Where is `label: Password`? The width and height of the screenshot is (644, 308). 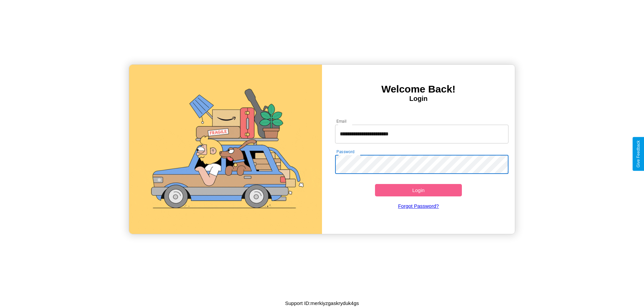
label: Password is located at coordinates (345, 151).